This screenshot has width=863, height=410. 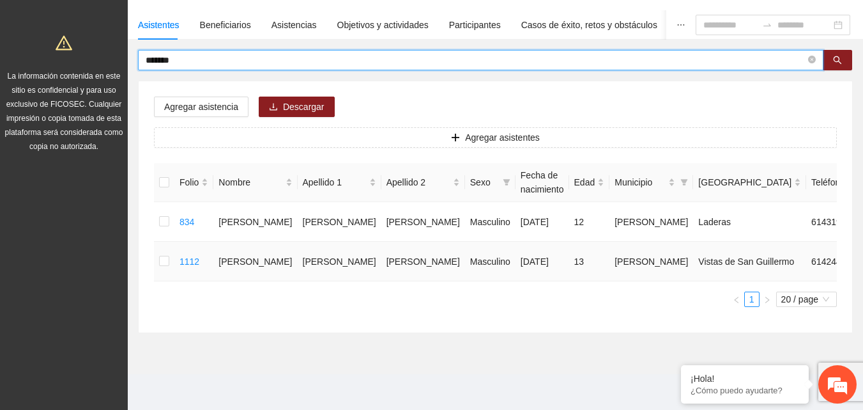 What do you see at coordinates (807, 299) in the screenshot?
I see `div: Page Size` at bounding box center [807, 299].